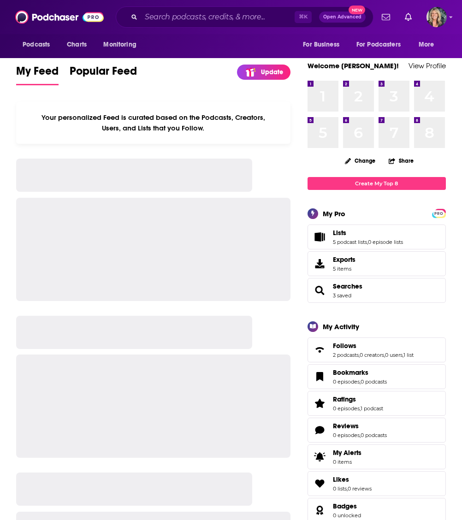 This screenshot has width=462, height=520. I want to click on input: Search podcasts, credits, & more..., so click(218, 17).